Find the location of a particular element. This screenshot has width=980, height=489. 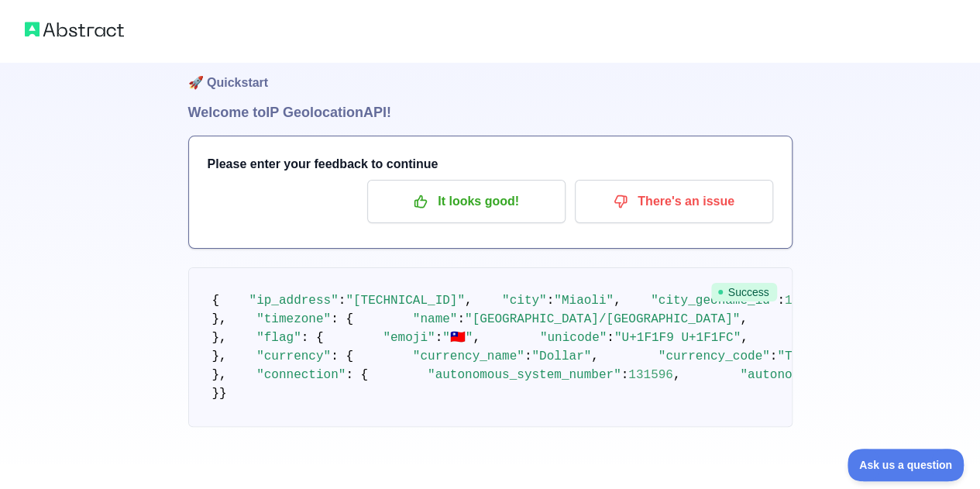

span: "city" is located at coordinates (525, 301).